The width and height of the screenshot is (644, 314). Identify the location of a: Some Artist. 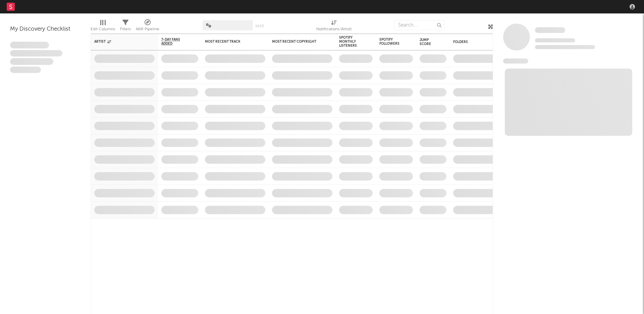
(551, 31).